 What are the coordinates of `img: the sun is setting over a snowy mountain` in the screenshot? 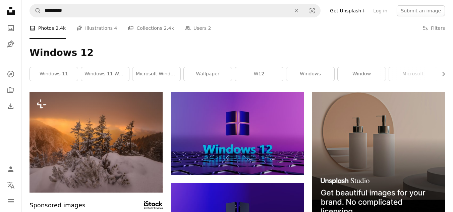 It's located at (96, 142).